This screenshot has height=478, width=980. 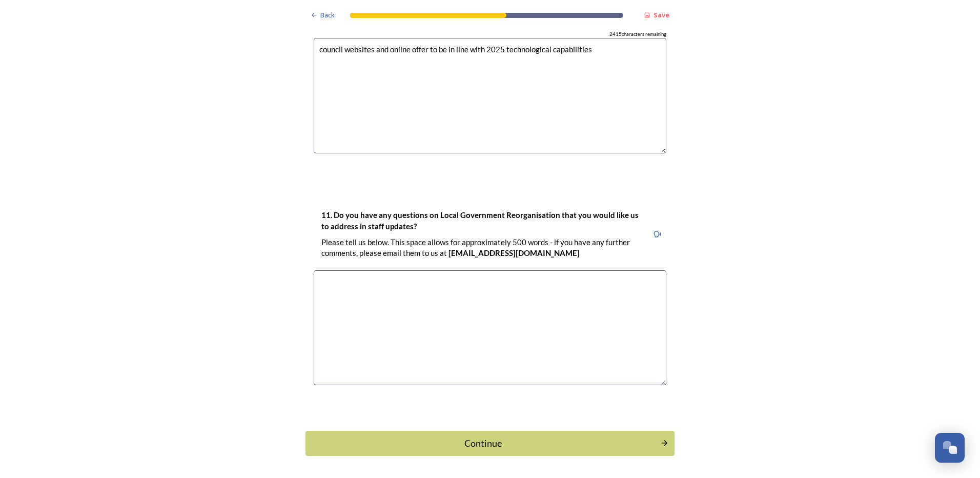 What do you see at coordinates (481, 248) in the screenshot?
I see `p: Please tell us below. This space allows for approximately 500 words - if you have any further com...` at bounding box center [481, 248].